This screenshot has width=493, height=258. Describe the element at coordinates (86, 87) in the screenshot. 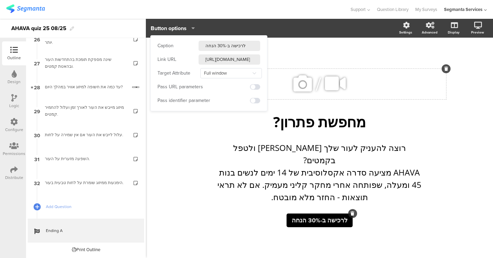

I see `a: 28 עד כמה את חשופה למיזוג אוויר במהלך היום?` at that location.